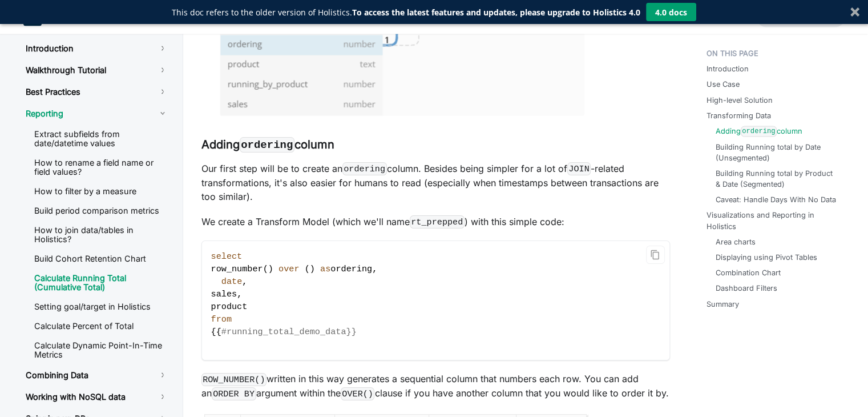  What do you see at coordinates (101, 259) in the screenshot?
I see `a: Build Cohort Retention Chart` at bounding box center [101, 259].